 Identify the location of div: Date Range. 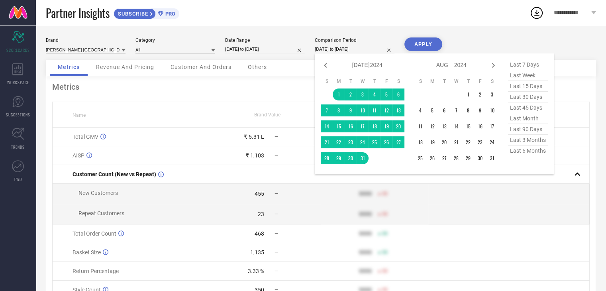
(265, 40).